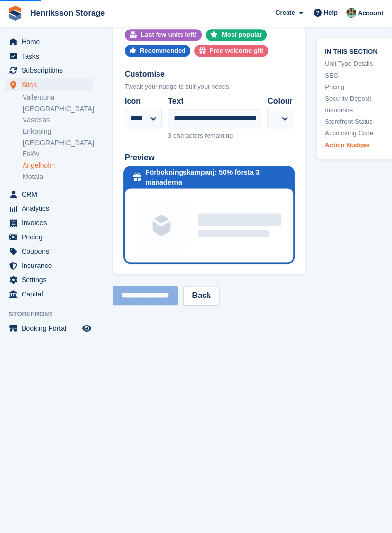  I want to click on a: Vallentuna, so click(57, 98).